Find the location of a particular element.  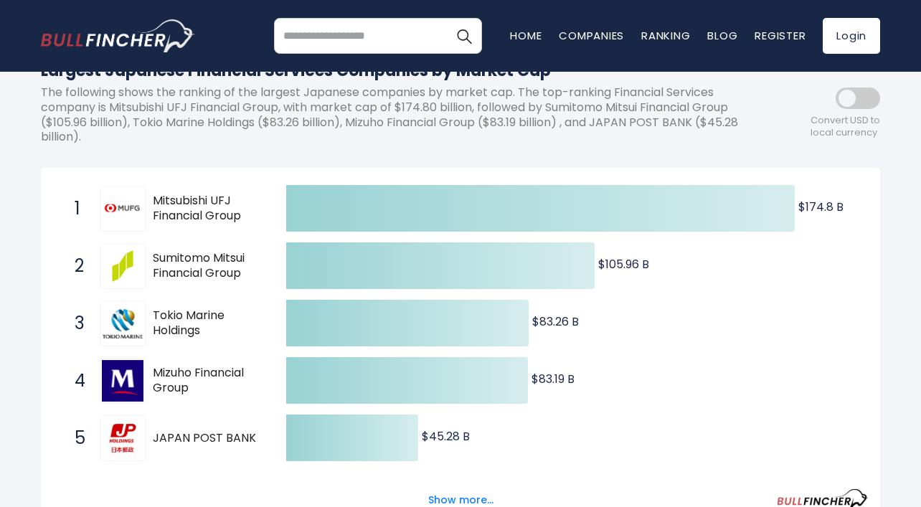

span: 1 is located at coordinates (75, 209).